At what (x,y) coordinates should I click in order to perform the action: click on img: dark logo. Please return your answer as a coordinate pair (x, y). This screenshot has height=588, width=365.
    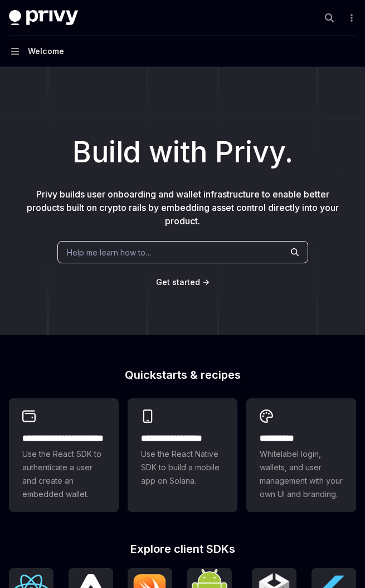
    Looking at the image, I should click on (44, 18).